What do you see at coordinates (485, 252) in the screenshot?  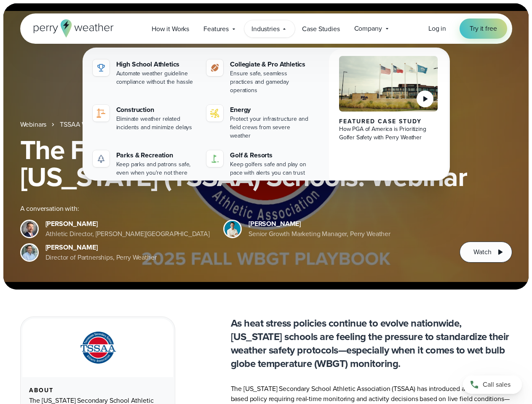 I see `button: Watch` at bounding box center [485, 252].